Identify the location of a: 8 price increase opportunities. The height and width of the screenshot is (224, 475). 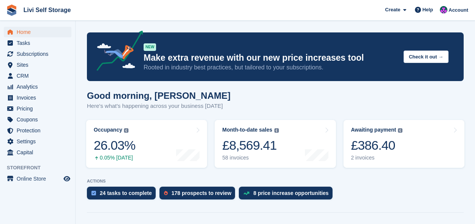
(287, 195).